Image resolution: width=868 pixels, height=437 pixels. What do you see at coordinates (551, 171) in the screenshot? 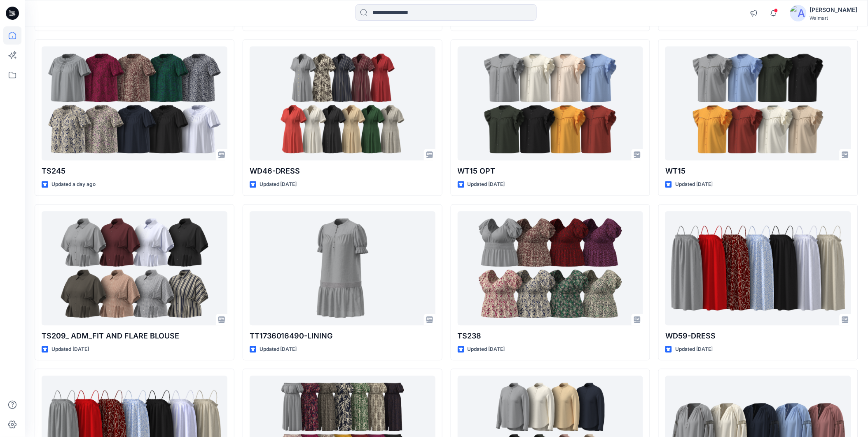
I see `p: WT15 OPT` at bounding box center [551, 171].